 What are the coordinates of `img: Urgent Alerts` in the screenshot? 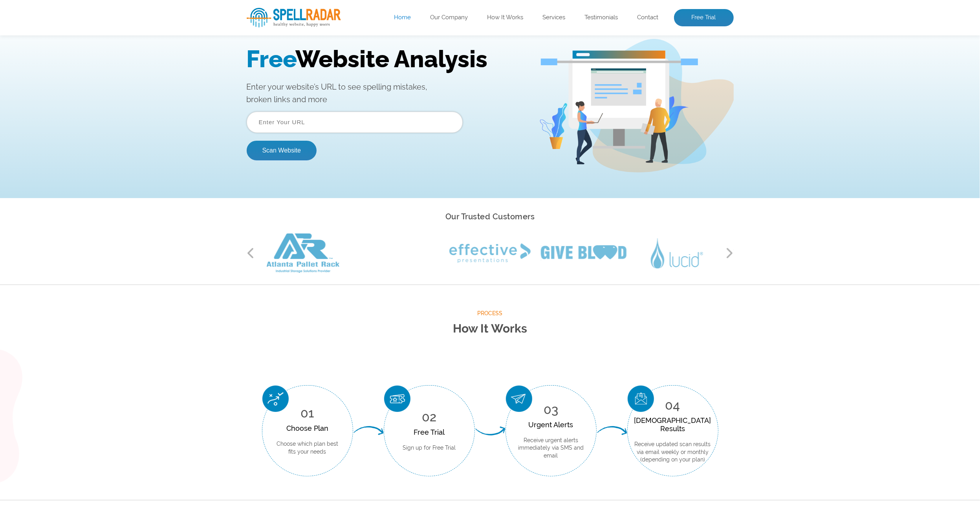 It's located at (519, 398).